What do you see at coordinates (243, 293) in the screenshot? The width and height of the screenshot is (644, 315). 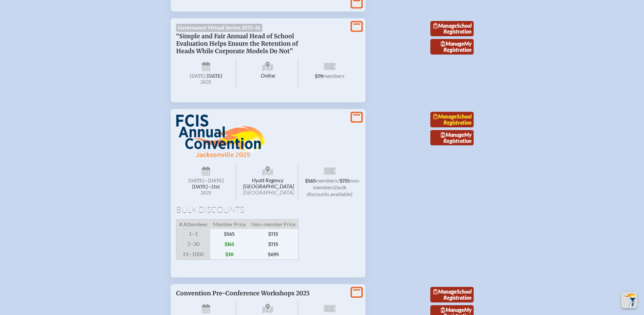 I see `span: Convention Pre-Conference Workshops 2025` at bounding box center [243, 293].